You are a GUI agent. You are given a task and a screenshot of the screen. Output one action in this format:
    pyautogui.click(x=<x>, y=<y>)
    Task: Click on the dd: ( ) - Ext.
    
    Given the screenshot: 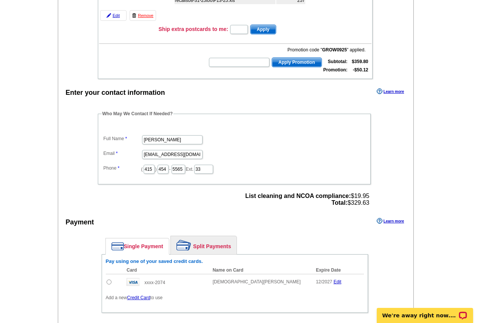 What is the action you would take?
    pyautogui.click(x=234, y=168)
    